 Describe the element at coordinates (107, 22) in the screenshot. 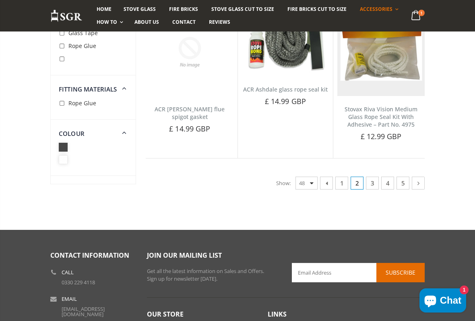

I see `span: How To` at that location.